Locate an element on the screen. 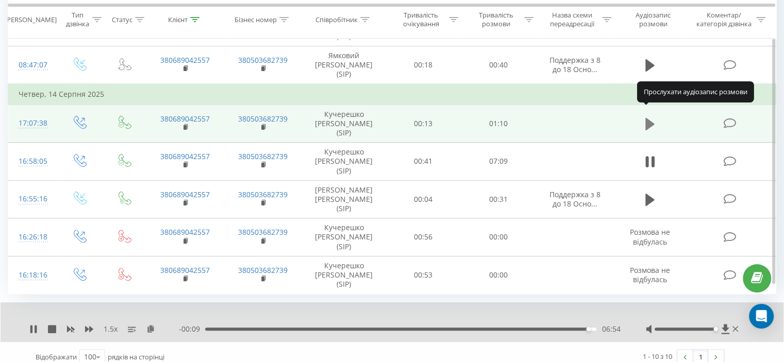 This screenshot has width=784, height=362. div: Коментар/категорія дзвінка is located at coordinates (723, 20).